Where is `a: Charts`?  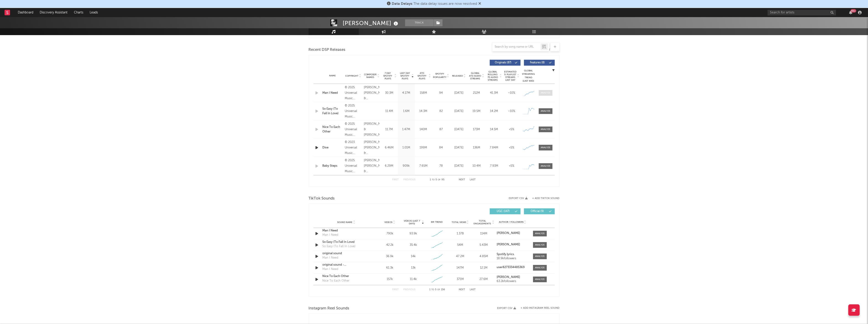
a: Charts is located at coordinates (79, 13).